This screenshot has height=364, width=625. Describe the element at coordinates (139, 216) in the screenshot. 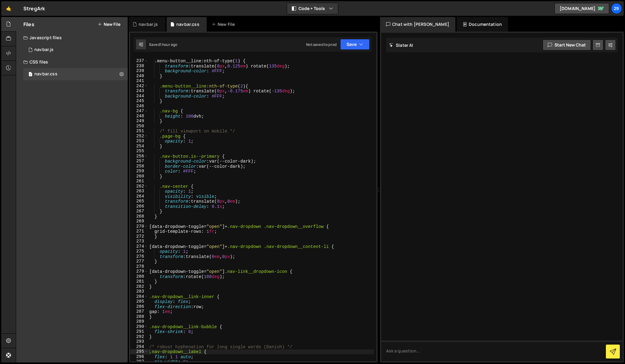

I see `div: 268` at that location.